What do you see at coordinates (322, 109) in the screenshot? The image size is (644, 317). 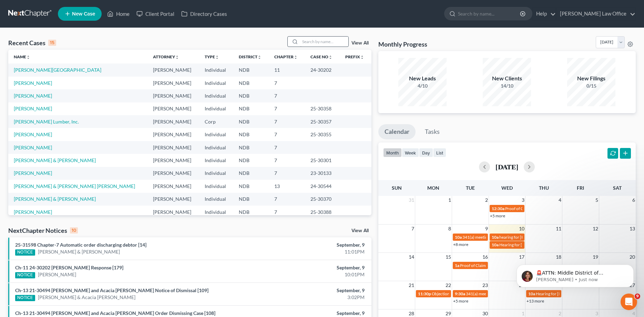 I see `td: 25-30358` at bounding box center [322, 109].